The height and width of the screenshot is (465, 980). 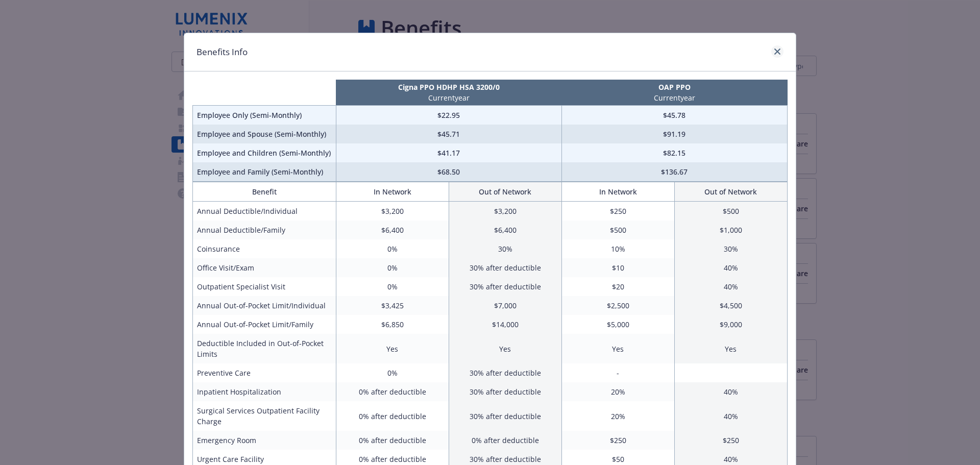 What do you see at coordinates (505, 325) in the screenshot?
I see `td: $14,000` at bounding box center [505, 325].